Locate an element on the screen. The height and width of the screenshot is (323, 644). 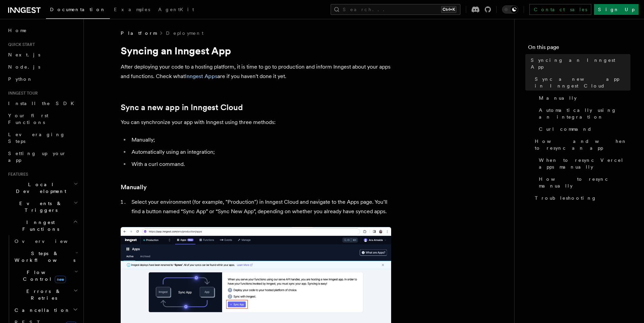
span: Inngest tour is located at coordinates (22, 93).